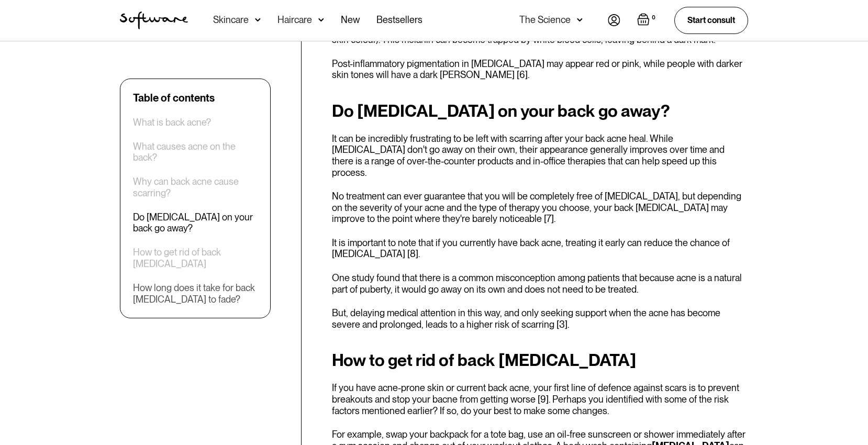  I want to click on div: Why can back acne cause scarring?, so click(196, 187).